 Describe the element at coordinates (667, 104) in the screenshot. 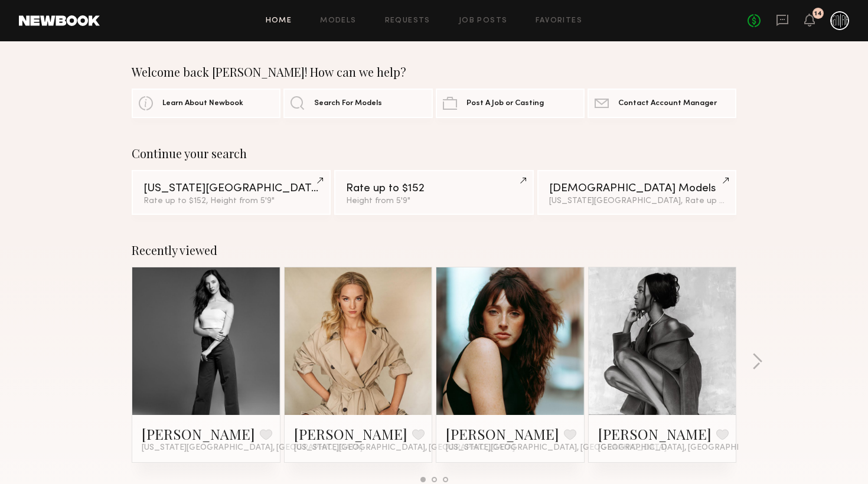

I see `span: Contact Account Manager` at that location.